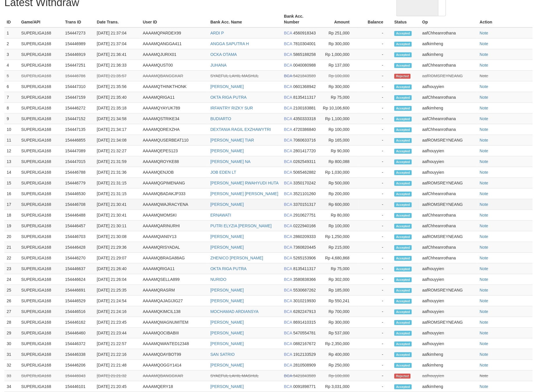  What do you see at coordinates (304, 215) in the screenshot?
I see `span: 2910627751` at bounding box center [304, 215].